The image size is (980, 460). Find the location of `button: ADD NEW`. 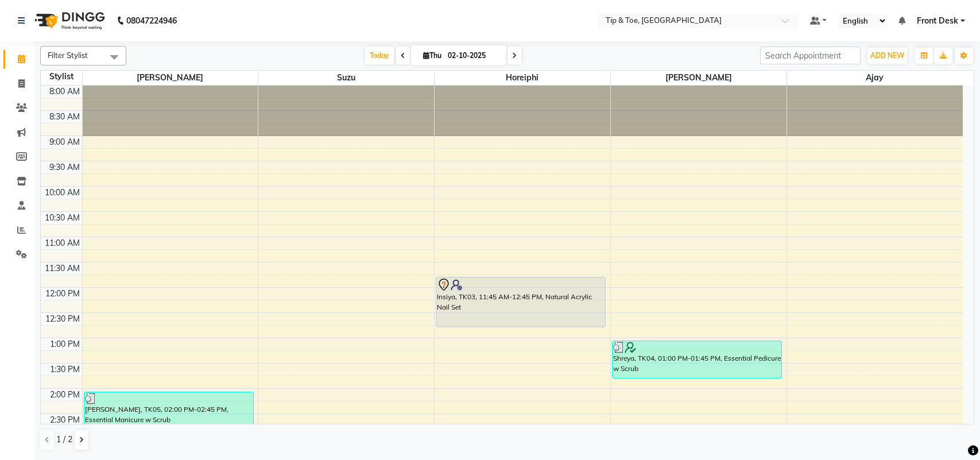

button: ADD NEW is located at coordinates (887, 56).